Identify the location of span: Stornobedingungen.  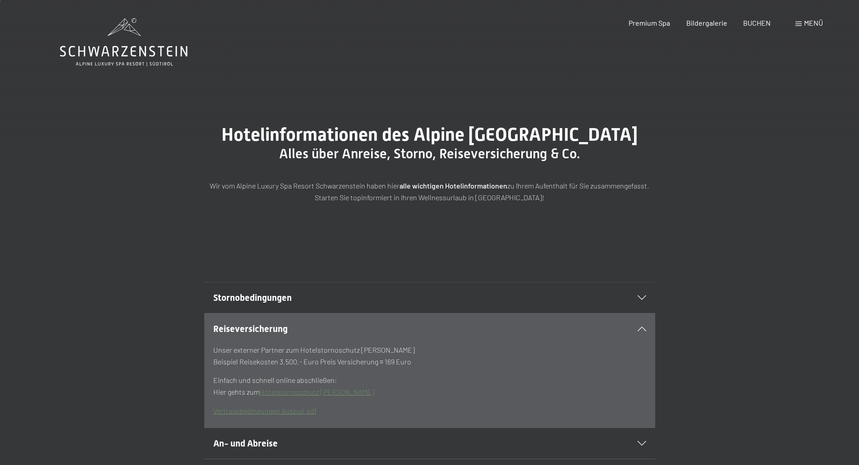
(253, 298).